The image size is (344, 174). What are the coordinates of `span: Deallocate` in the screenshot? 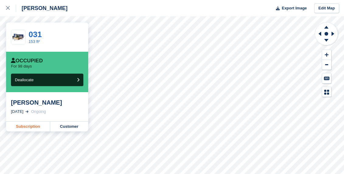 It's located at (24, 80).